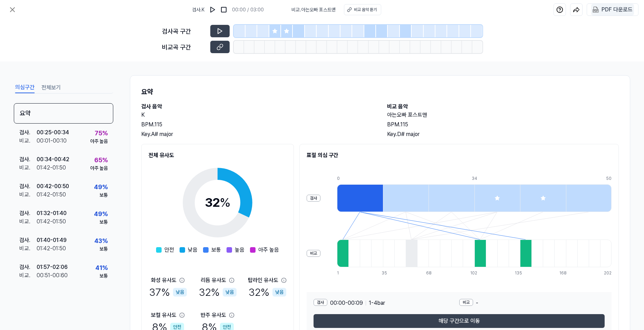 This screenshot has width=644, height=330. Describe the element at coordinates (52, 214) in the screenshot. I see `div: 01:32 - 01:40` at that location.